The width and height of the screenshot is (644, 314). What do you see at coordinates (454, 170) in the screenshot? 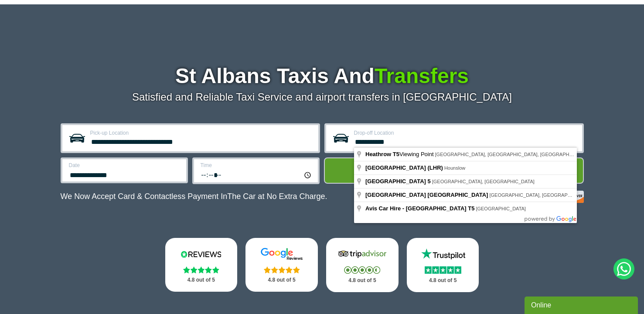
I see `button: Get Quote` at bounding box center [454, 170].